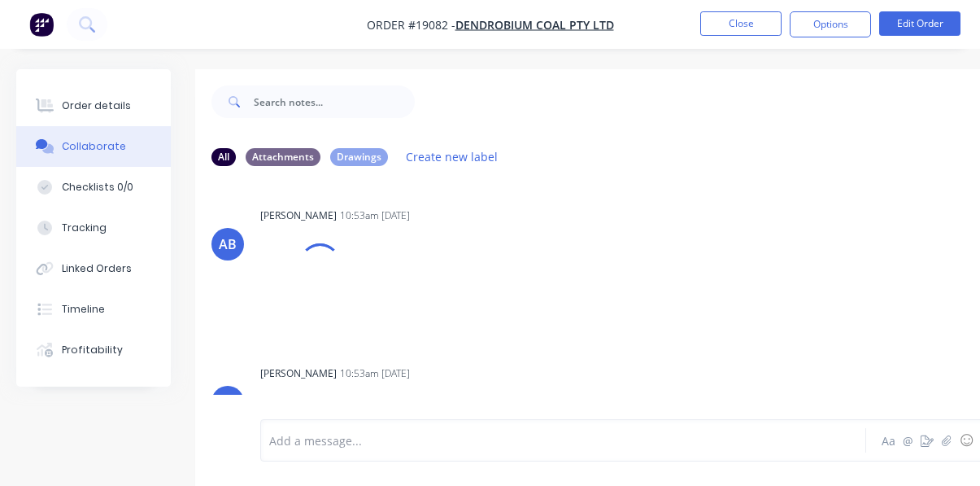  What do you see at coordinates (830, 25) in the screenshot?
I see `button: Options` at bounding box center [830, 25].